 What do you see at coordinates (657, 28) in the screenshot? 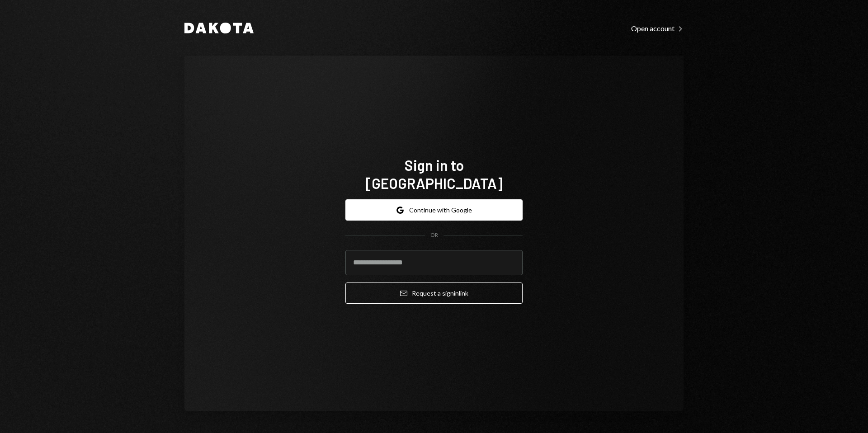
I see `div: Open account` at bounding box center [657, 28].